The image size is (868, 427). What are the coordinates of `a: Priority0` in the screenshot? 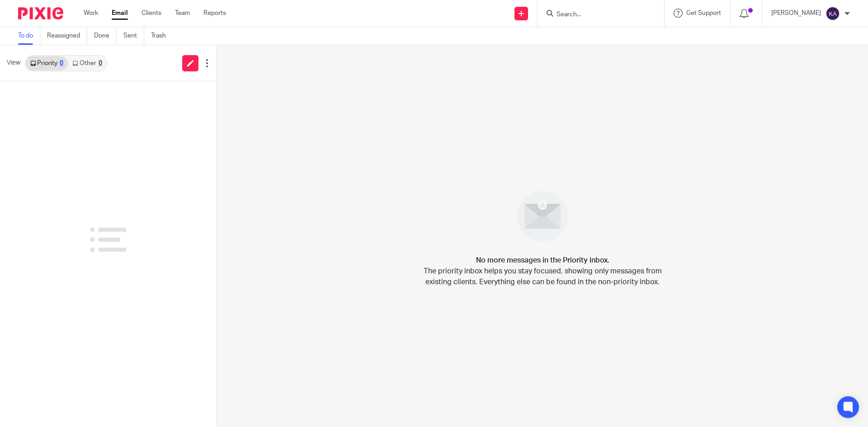 It's located at (47, 63).